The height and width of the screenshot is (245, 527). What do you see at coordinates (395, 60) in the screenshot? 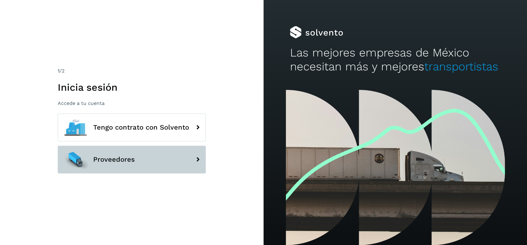
I see `h2: Las mejores empresas de México necesitan más y mejores` at bounding box center [395, 60].